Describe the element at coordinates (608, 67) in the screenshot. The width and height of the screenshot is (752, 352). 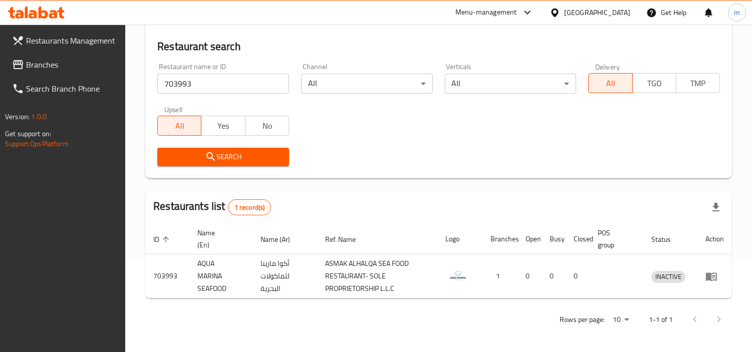
I see `label: Delivery` at that location.